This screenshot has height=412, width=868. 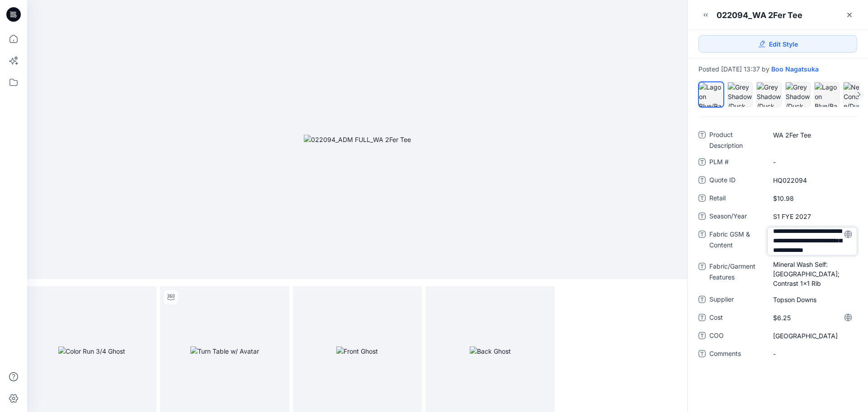 I want to click on div: Lagoon Blue/Bandana, so click(x=827, y=95).